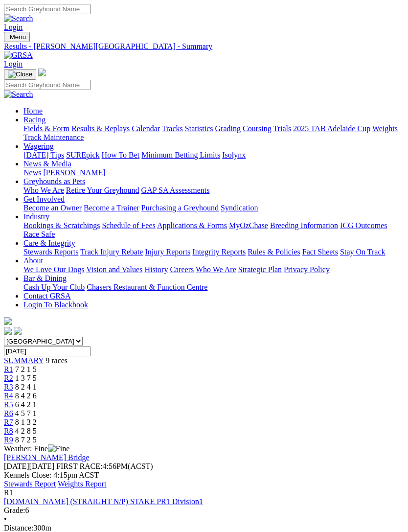  Describe the element at coordinates (26, 387) in the screenshot. I see `span: 8 2 4 1` at that location.